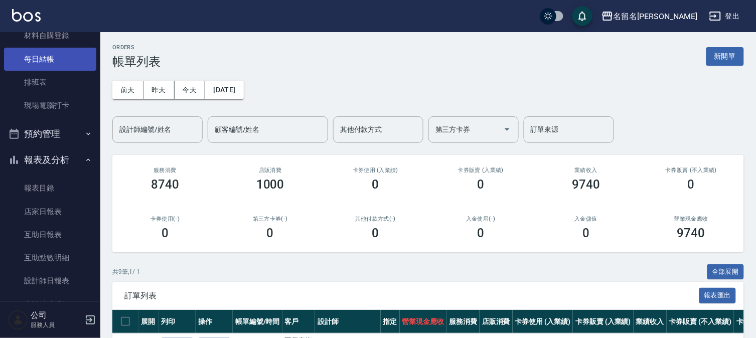  I want to click on button: 新開單, so click(725, 56).